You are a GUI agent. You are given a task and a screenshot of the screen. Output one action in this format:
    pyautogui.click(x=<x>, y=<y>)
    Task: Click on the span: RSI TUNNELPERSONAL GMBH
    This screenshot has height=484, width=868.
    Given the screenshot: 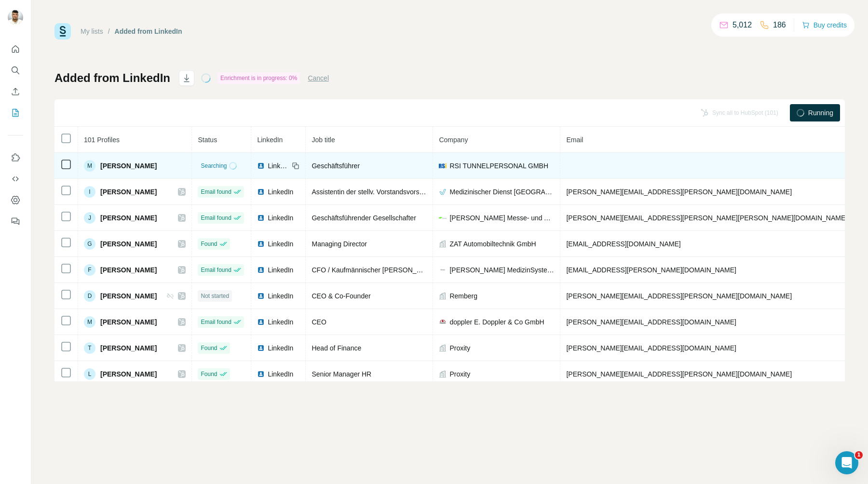 What is the action you would take?
    pyautogui.click(x=499, y=166)
    